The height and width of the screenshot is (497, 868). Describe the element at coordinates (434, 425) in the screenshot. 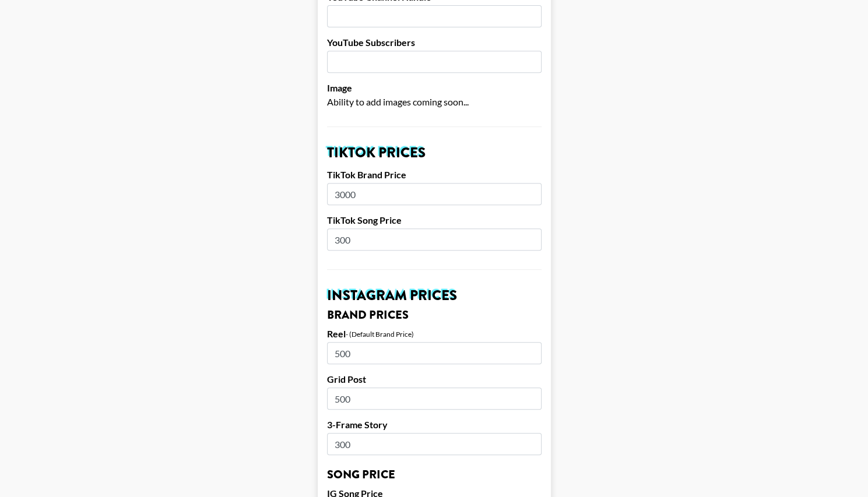

I see `label: 3-Frame Story` at that location.